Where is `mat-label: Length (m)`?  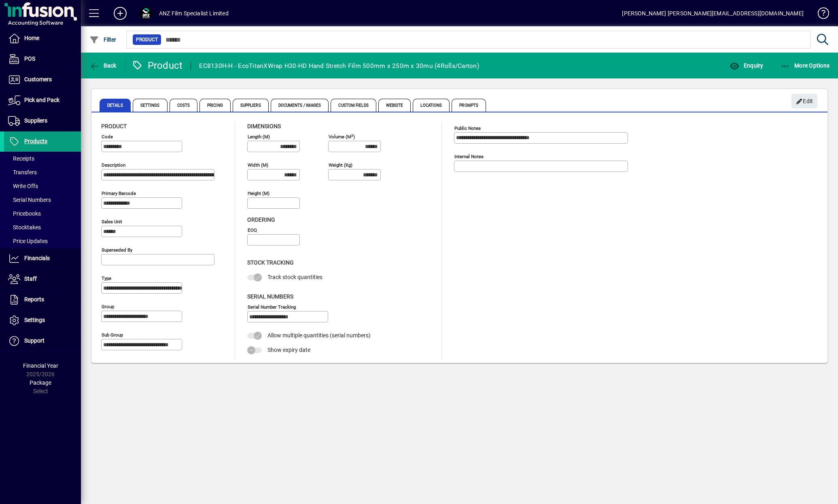 mat-label: Length (m) is located at coordinates (259, 137).